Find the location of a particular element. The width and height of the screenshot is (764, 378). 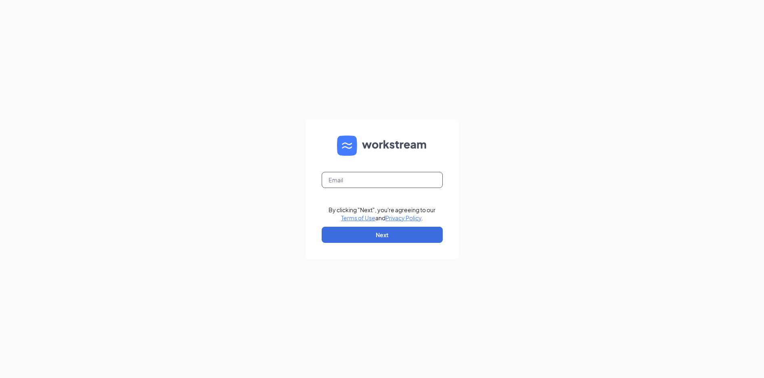

input: Email is located at coordinates (382, 180).